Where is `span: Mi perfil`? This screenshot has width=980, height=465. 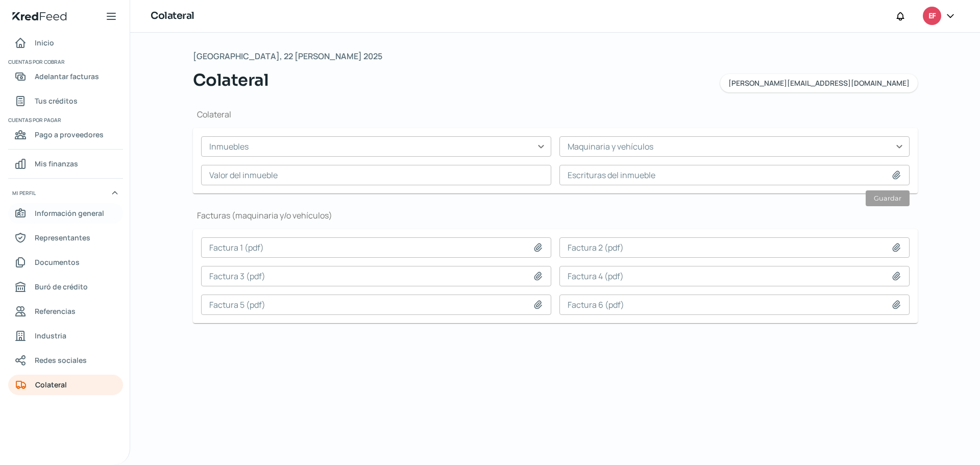 span: Mi perfil is located at coordinates (24, 193).